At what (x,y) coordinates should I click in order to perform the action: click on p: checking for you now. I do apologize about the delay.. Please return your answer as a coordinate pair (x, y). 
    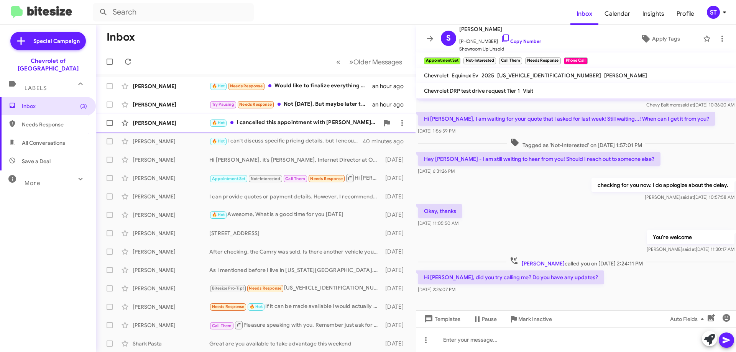
    Looking at the image, I should click on (662, 185).